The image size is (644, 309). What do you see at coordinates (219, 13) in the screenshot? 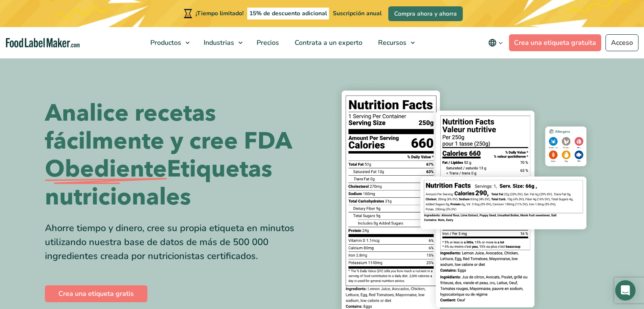
I see `font: ¡Tiempo limitado!` at bounding box center [219, 13].